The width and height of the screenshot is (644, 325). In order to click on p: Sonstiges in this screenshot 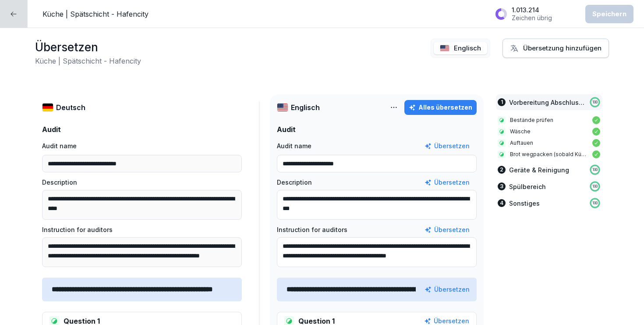, I will do `click(524, 203)`.